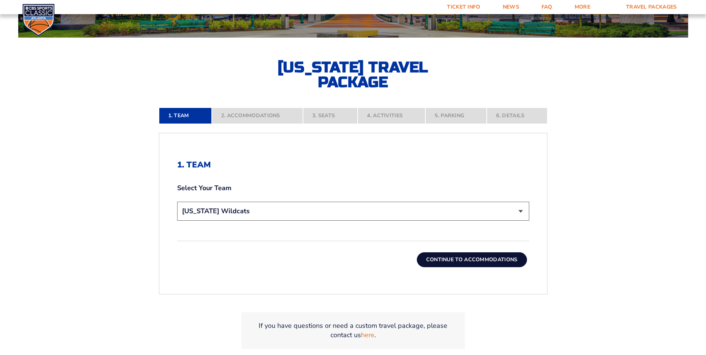 This screenshot has height=355, width=706. I want to click on label: Select Your Team, so click(353, 188).